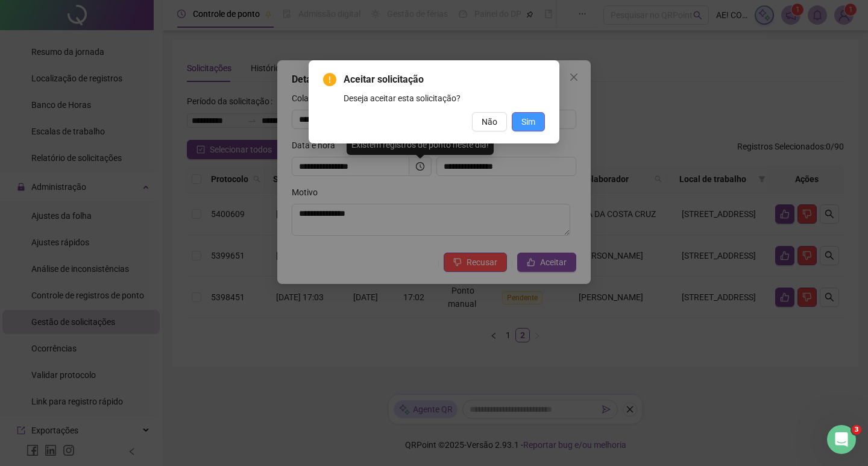 Image resolution: width=868 pixels, height=466 pixels. I want to click on span: exclamation-circle, so click(329, 80).